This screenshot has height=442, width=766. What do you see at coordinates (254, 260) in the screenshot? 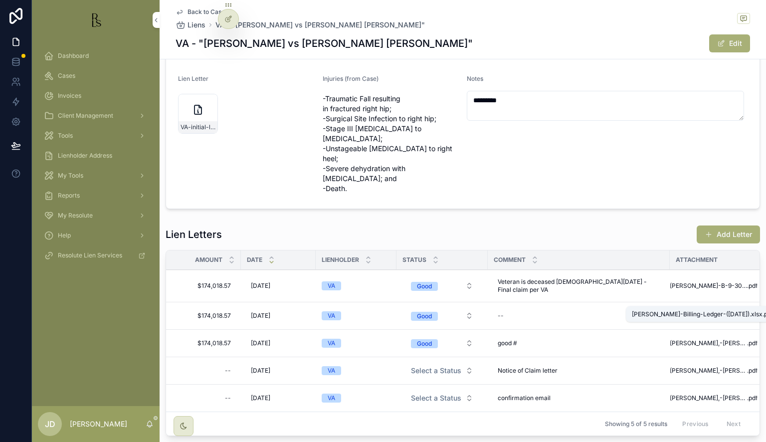
I see `span: Date` at bounding box center [254, 260].